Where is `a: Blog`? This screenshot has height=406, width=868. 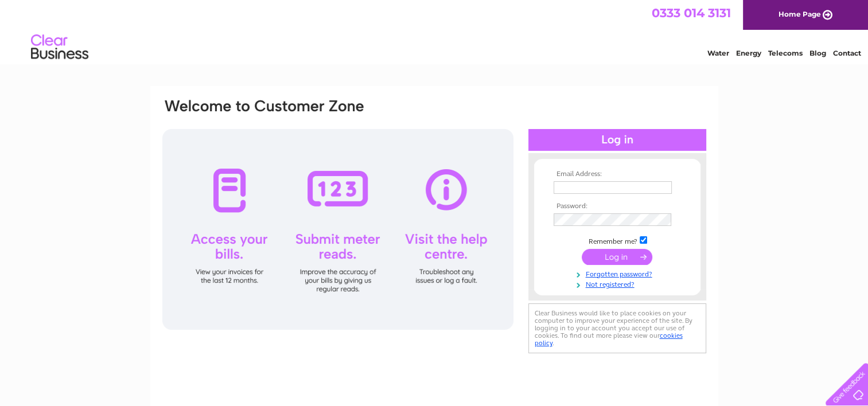
a: Blog is located at coordinates (817, 53).